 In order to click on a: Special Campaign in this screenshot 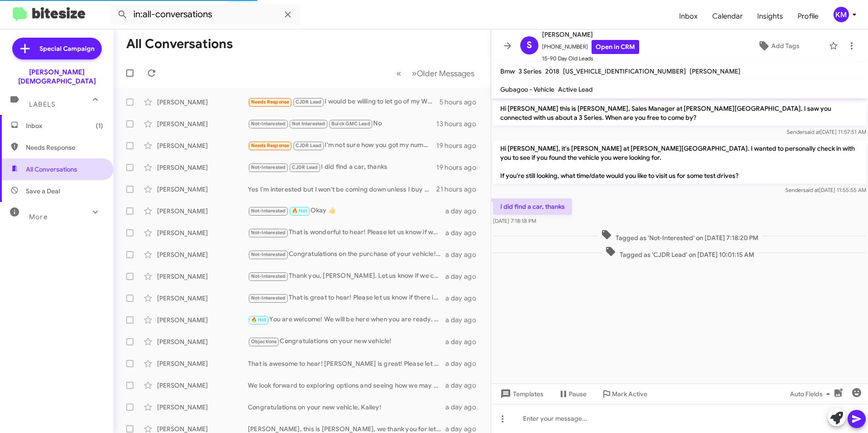, I will do `click(57, 49)`.